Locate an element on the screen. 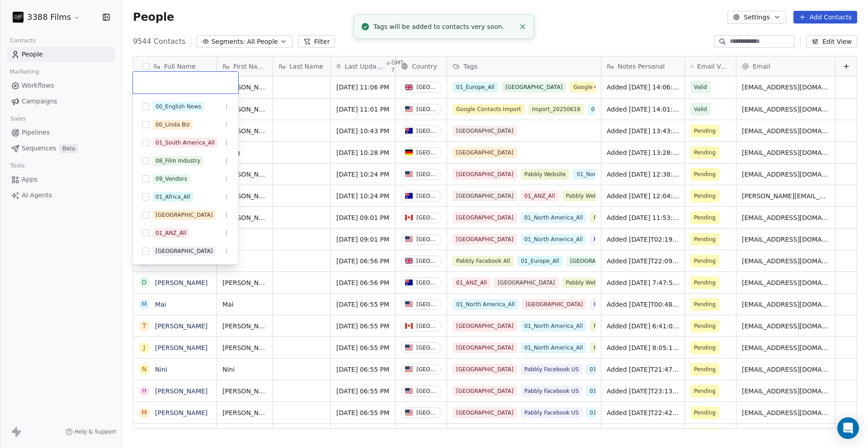  div: Tags will be added to contacts very soon. is located at coordinates (444, 27).